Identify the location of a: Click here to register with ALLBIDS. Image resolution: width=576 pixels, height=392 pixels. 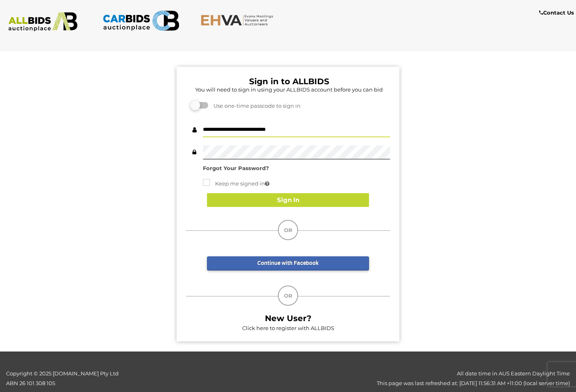
(288, 329).